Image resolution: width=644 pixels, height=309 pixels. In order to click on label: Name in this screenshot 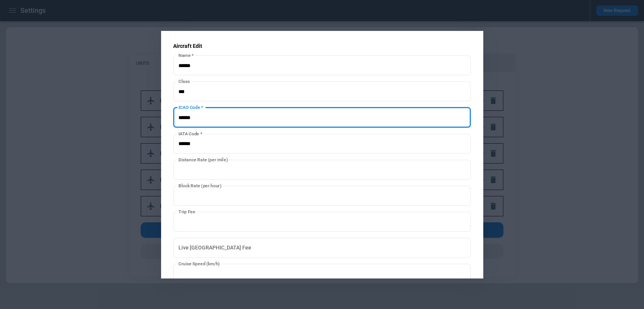, I will do `click(186, 55)`.